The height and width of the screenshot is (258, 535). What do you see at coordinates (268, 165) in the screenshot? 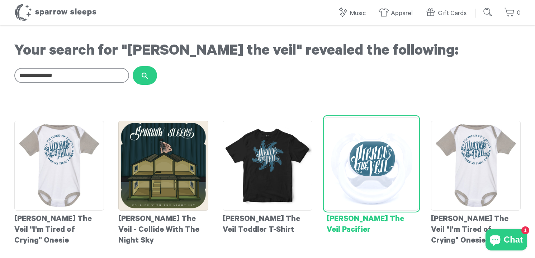
I see `img: PierceTheVeilToddlerT-shirt_grande.jpg` at bounding box center [268, 165].